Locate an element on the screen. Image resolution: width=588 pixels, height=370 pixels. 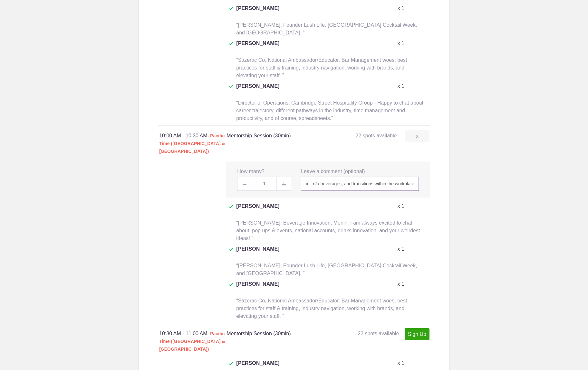
span: “Director of Operations, Cambridge Street Hospitality Group - Happy to chat about career trajecto... is located at coordinates (329, 111).